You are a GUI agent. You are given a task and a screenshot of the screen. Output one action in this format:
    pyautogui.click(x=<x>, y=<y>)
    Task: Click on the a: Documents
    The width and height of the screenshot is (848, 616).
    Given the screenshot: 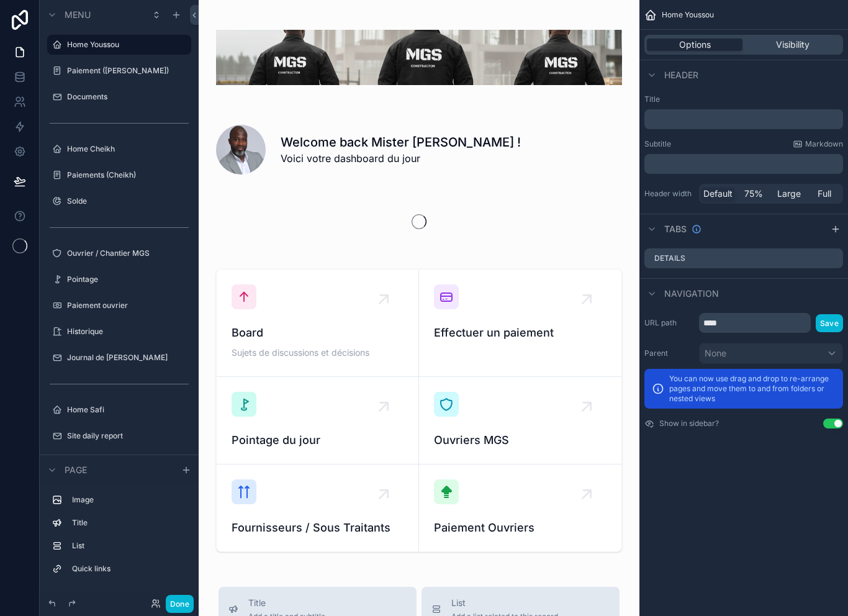 What is the action you would take?
    pyautogui.click(x=128, y=97)
    